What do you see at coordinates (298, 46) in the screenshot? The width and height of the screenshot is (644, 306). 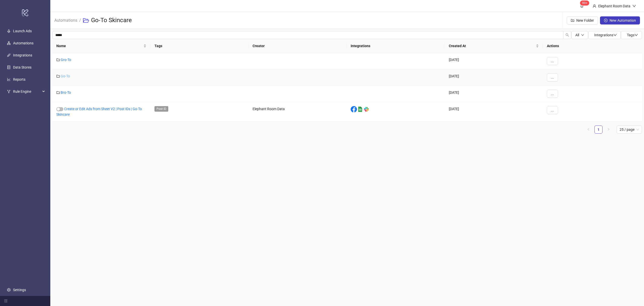 I see `th: Creator` at bounding box center [298, 46].